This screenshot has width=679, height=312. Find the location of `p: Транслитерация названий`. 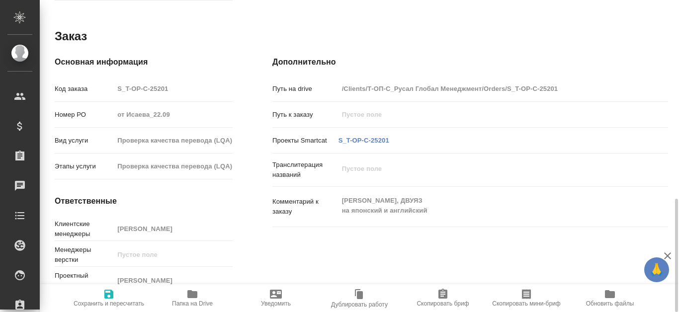

p: Транслитерация названий is located at coordinates (305, 170).